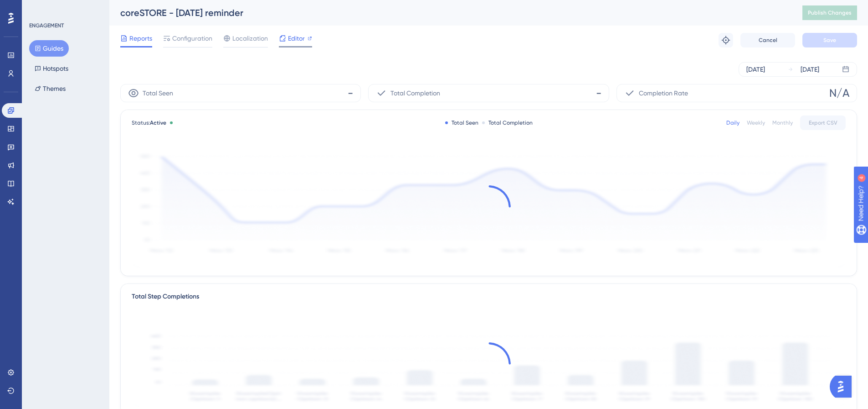  Describe the element at coordinates (49, 48) in the screenshot. I see `button: Guides` at that location.